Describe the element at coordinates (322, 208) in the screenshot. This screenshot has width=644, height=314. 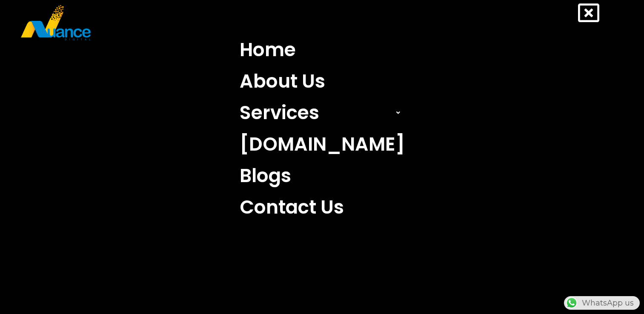
I see `a: Contact Us` at that location.